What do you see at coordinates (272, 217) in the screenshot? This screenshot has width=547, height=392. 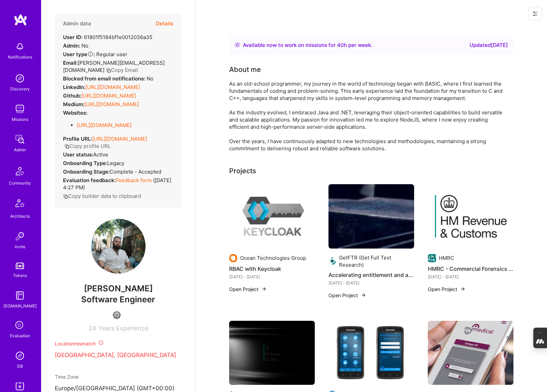 I see `img: RBAC with Keycloak` at bounding box center [272, 217].